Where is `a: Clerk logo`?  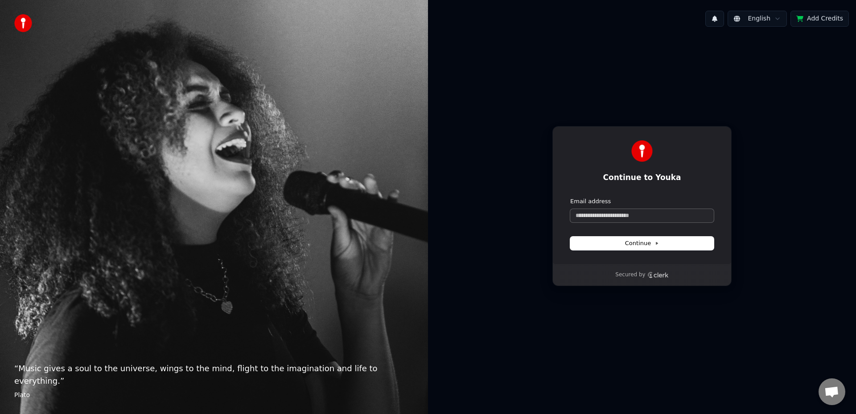 a: Clerk logo is located at coordinates (658, 275).